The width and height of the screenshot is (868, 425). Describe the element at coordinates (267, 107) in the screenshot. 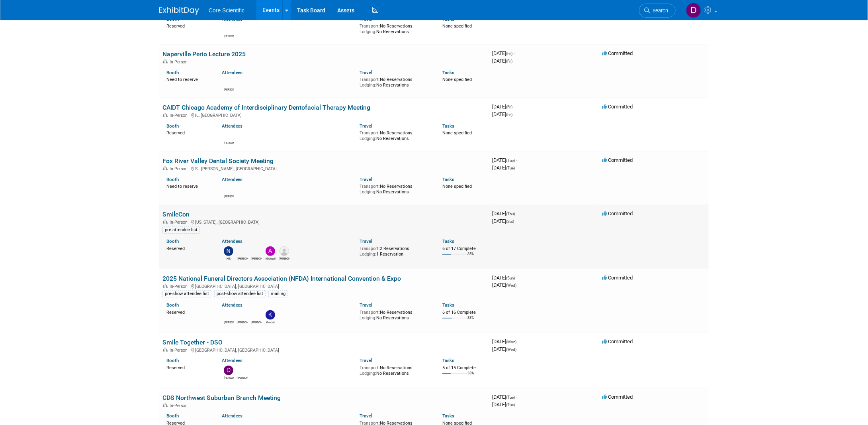

I see `a: CAIDT Chicago Academy of Interdisciplinary Dentofacial Therapy Meeting` at that location.